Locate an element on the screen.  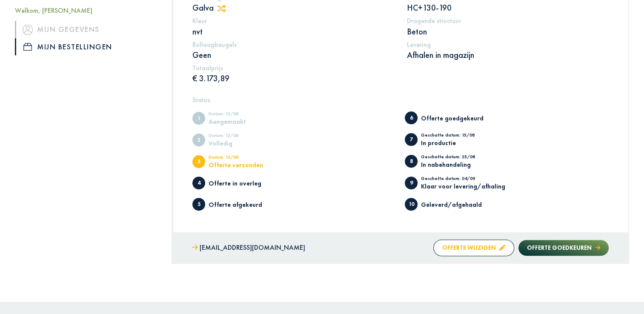
div: Geschatte datum: 15/08 is located at coordinates (456, 136).